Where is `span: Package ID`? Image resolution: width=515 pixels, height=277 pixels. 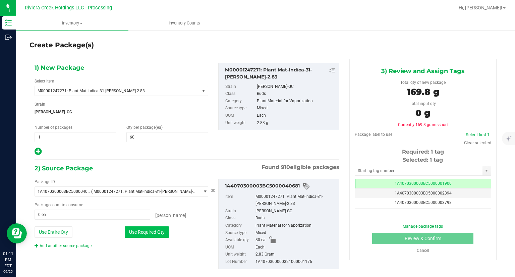
span: Package ID is located at coordinates (45, 182).